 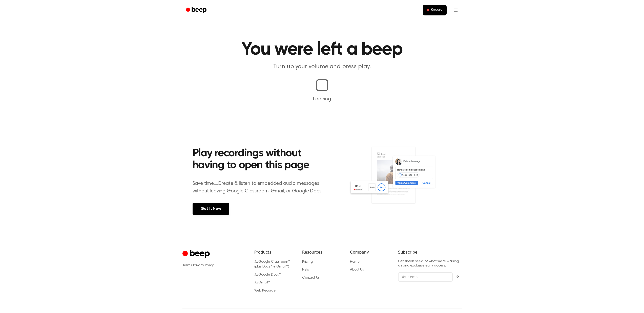 What do you see at coordinates (311, 278) in the screenshot?
I see `a: Contact Us` at bounding box center [311, 278].